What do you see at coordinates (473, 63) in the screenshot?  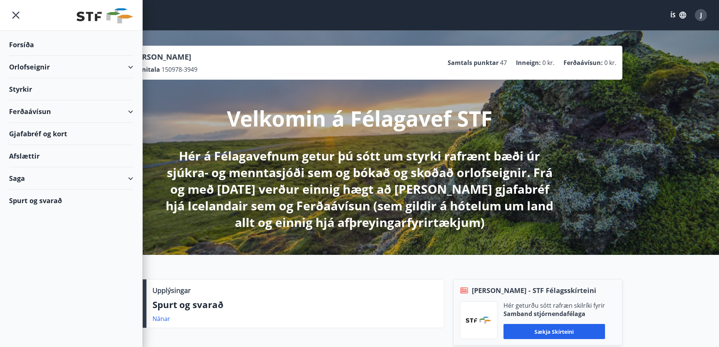 I see `p: Samtals punktar` at bounding box center [473, 63].